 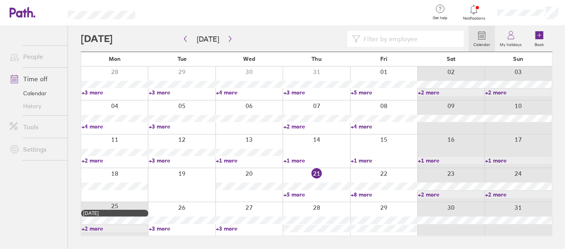 I want to click on a: Settings, so click(x=35, y=149).